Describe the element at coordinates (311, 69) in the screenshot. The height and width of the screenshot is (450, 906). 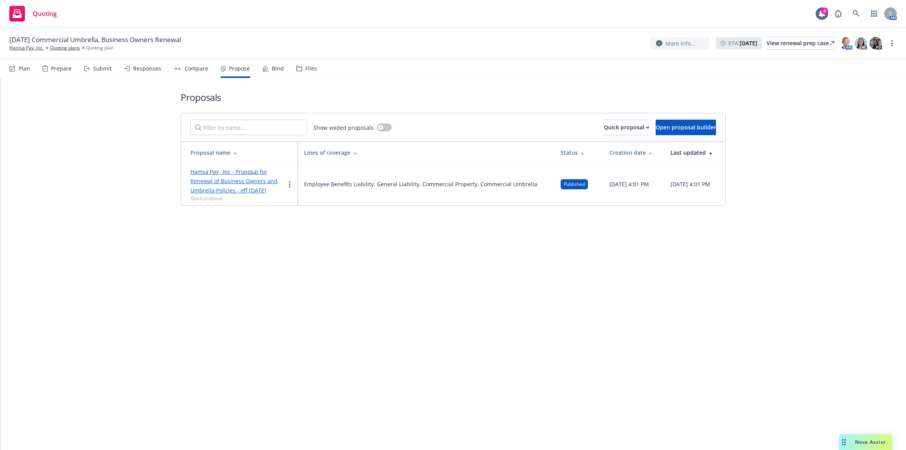
I see `div: Files` at that location.